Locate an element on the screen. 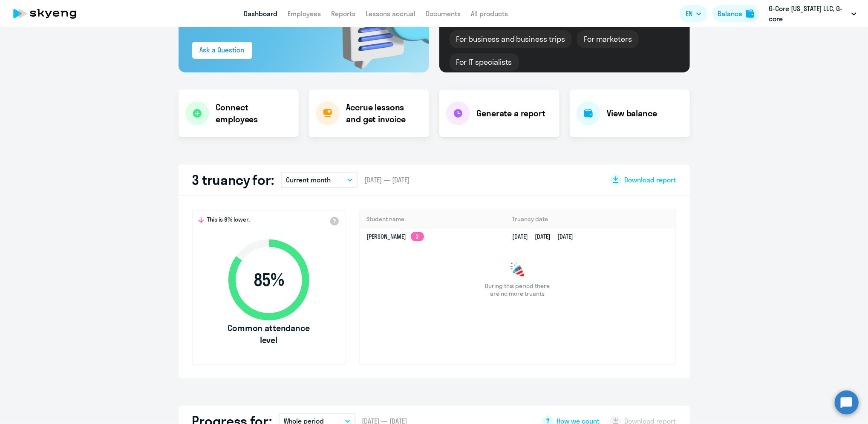 This screenshot has width=868, height=424. p: Current month is located at coordinates (308, 180).